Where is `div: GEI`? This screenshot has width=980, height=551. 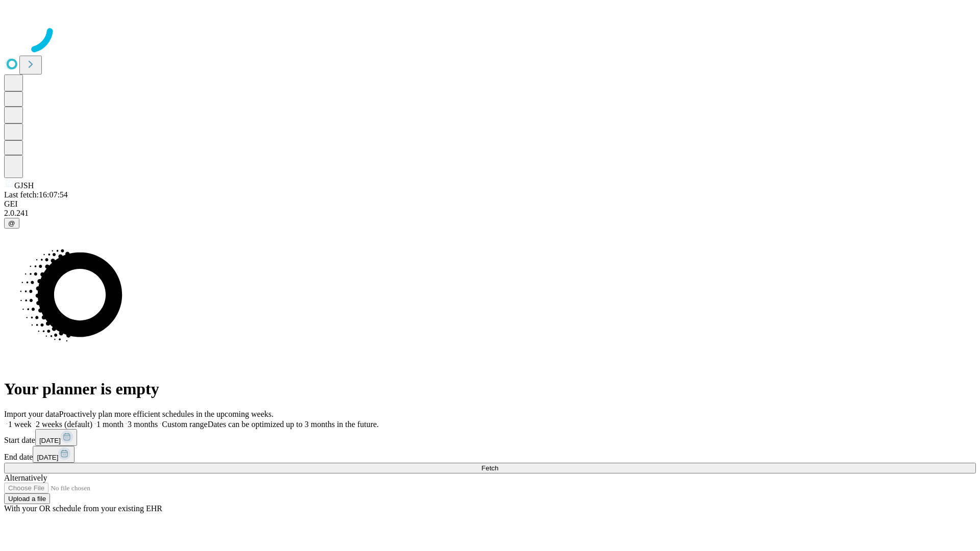
div: GEI is located at coordinates (490, 204).